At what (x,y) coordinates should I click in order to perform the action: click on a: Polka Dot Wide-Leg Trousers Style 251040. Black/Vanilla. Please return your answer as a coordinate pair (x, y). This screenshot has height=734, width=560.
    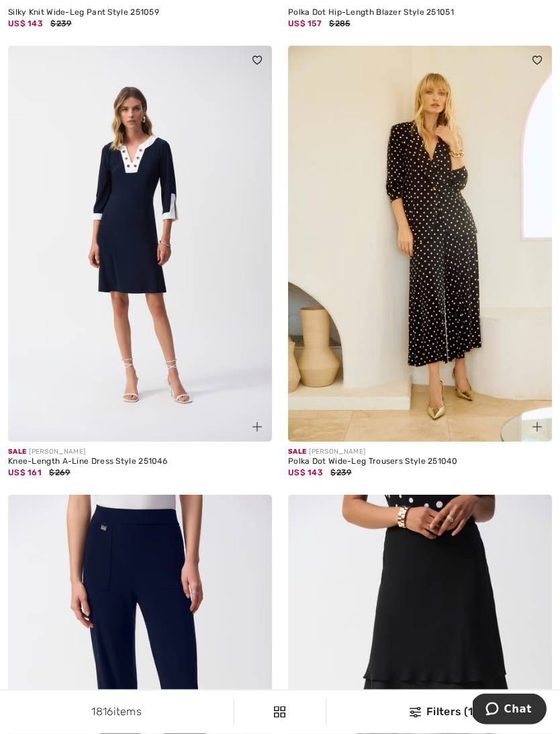
    Looking at the image, I should click on (420, 245).